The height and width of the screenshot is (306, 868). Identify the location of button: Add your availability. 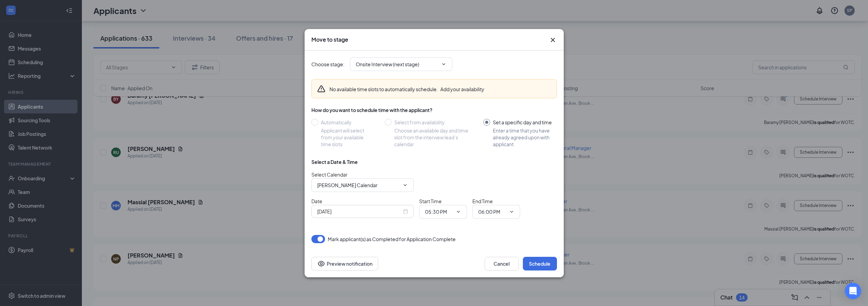
(463, 89).